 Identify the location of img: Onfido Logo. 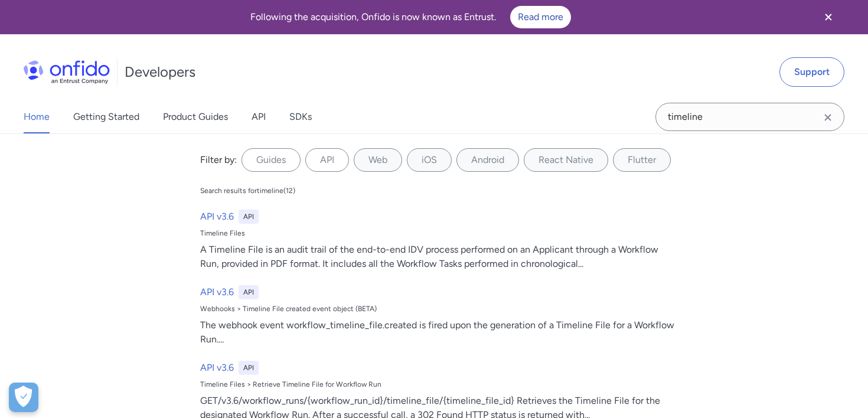
(67, 72).